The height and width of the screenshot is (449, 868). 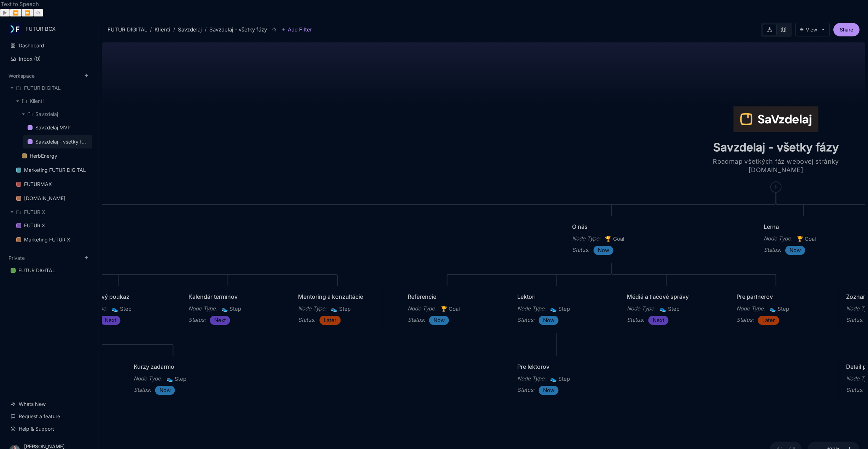 I want to click on span: Later, so click(x=769, y=320).